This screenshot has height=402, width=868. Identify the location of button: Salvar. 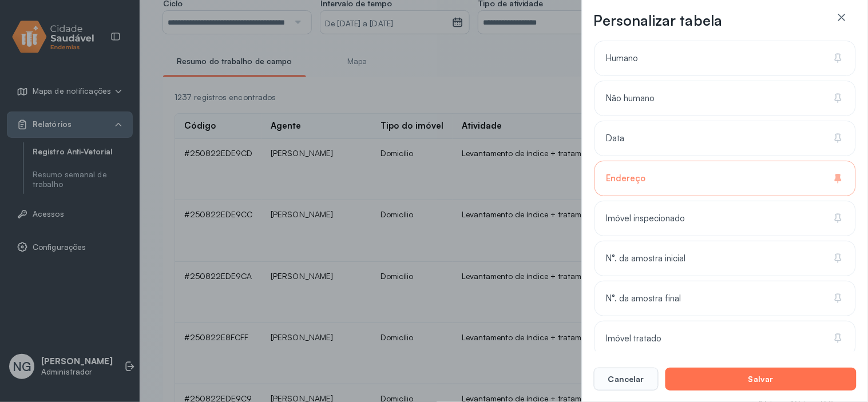
(761, 379).